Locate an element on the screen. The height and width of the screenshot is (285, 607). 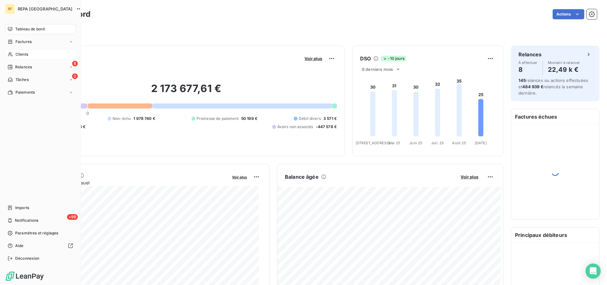
span: 8 is located at coordinates (75, 64).